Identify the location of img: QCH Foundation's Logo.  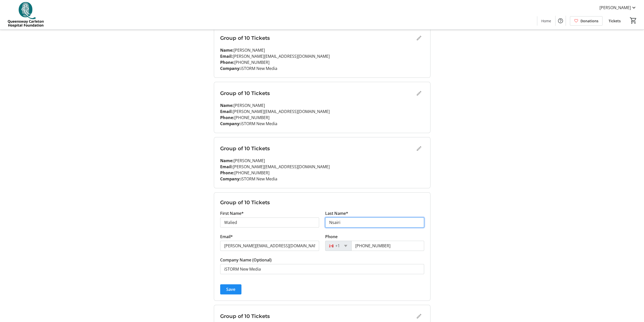
(26, 15).